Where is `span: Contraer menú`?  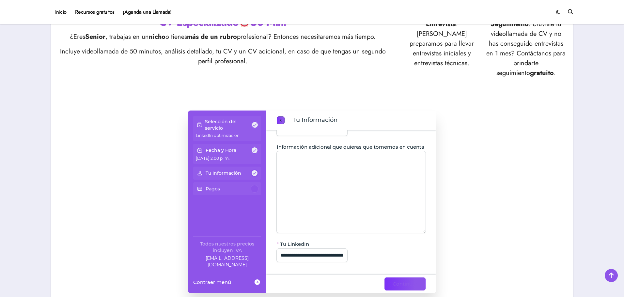
span: Contraer menú is located at coordinates (212, 282).